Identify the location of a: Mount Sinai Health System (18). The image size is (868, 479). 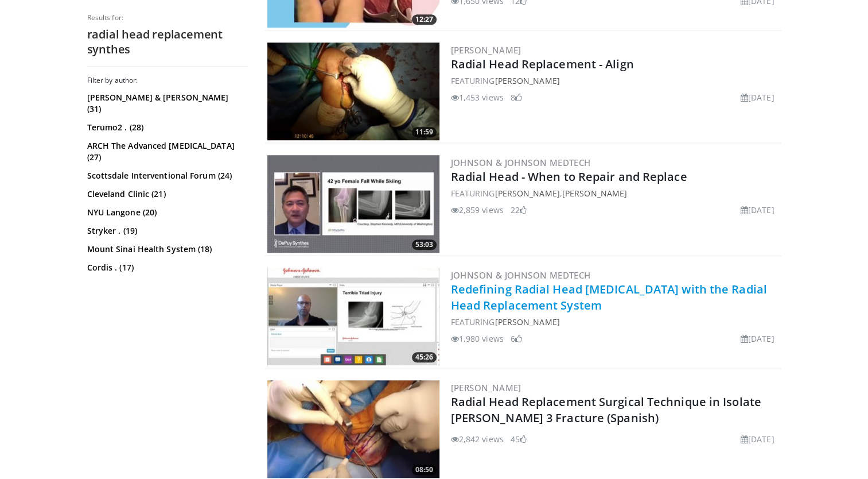
(166, 249).